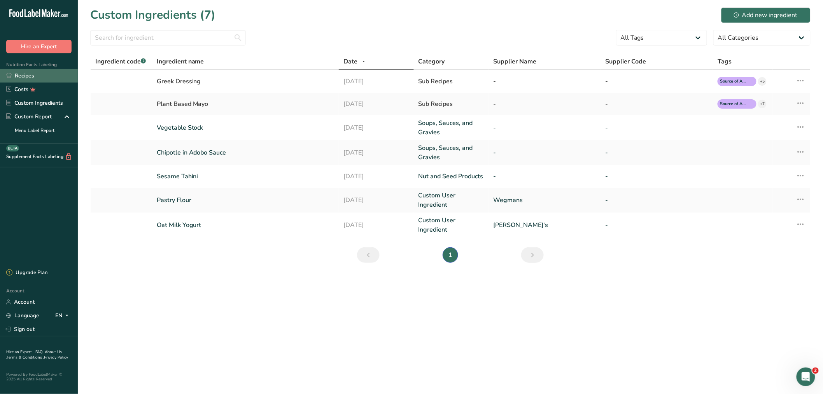 This screenshot has height=394, width=823. What do you see at coordinates (121, 61) in the screenshot?
I see `span: Ingredient code` at bounding box center [121, 61].